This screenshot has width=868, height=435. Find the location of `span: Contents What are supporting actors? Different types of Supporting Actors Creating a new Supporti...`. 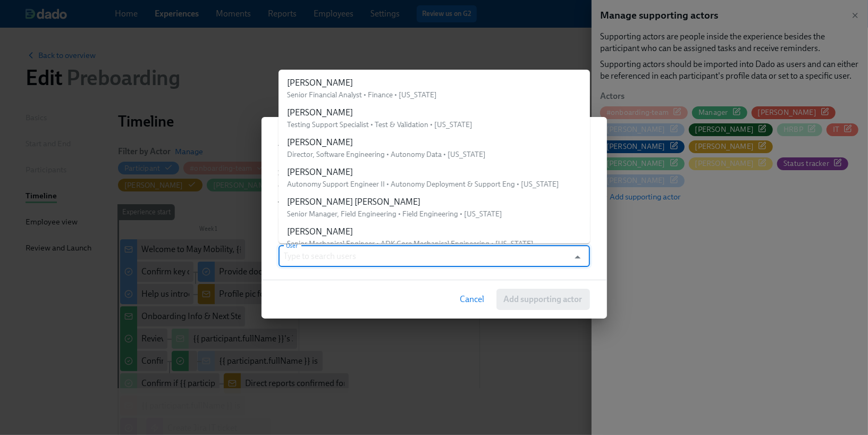

span: Contents What are supporting actors? Different types of Supporting Actors Creating a new Supporti... is located at coordinates (99, 73).